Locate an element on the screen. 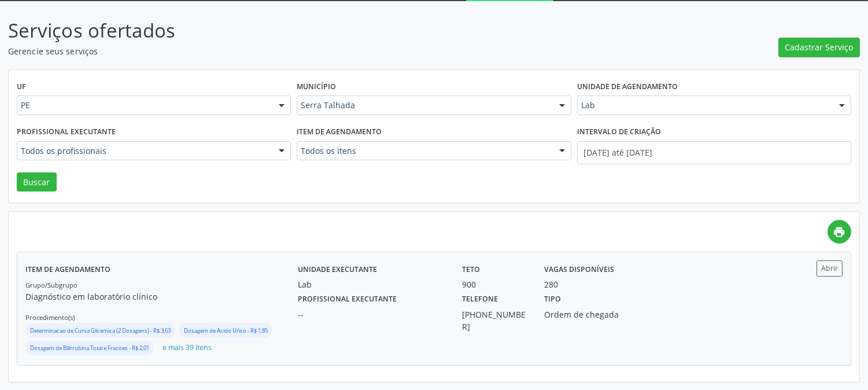  button: Abrir is located at coordinates (829, 268).